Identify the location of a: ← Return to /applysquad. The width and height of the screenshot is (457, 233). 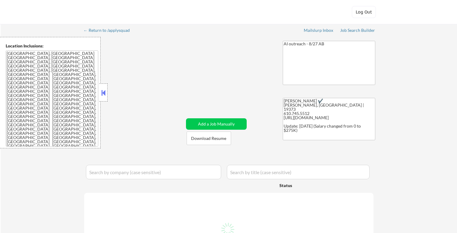
(109, 31).